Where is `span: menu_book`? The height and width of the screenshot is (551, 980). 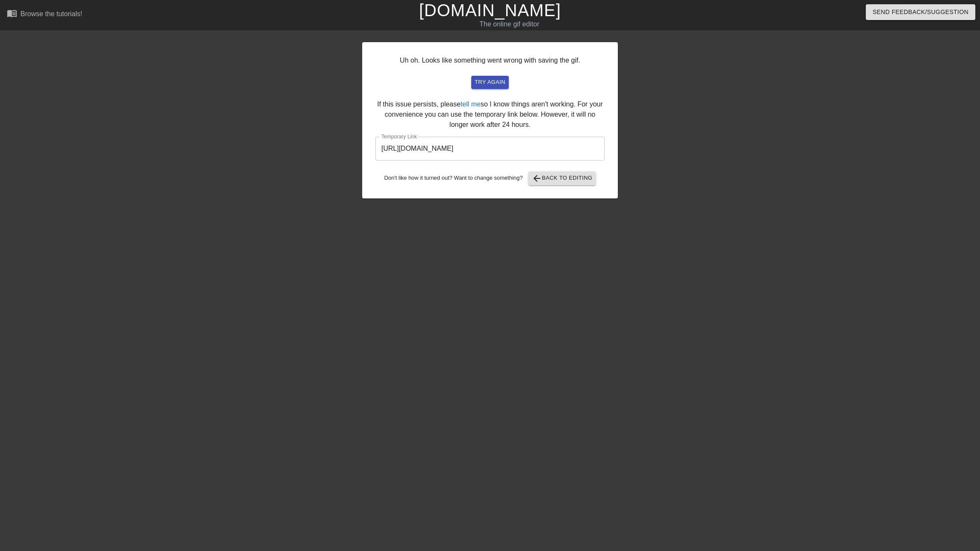 span: menu_book is located at coordinates (12, 13).